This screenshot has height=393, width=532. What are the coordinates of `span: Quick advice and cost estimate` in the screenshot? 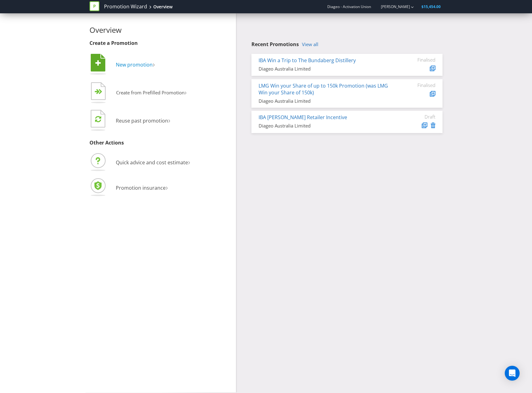 It's located at (152, 162).